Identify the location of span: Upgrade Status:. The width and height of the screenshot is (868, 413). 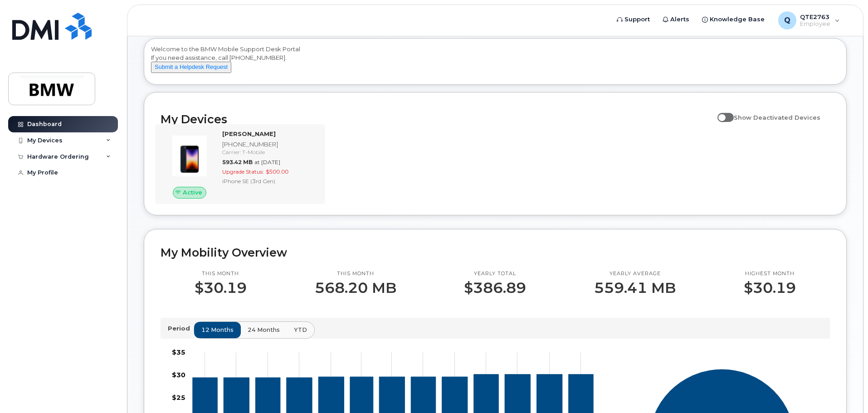
(243, 172).